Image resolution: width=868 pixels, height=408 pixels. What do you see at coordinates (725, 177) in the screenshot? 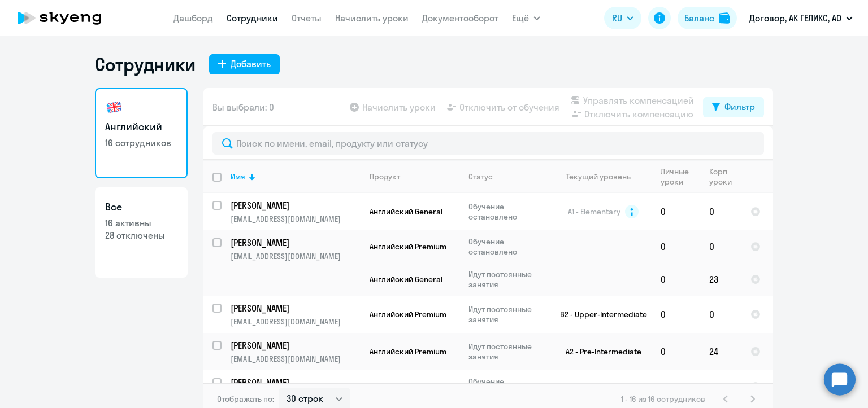
I see `div: Корп. уроки` at bounding box center [725, 177].